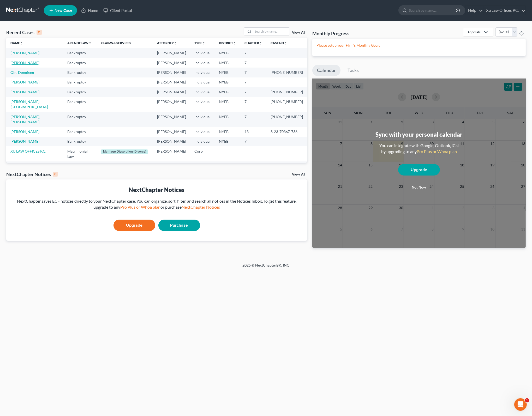  I want to click on a: NextChapter Notices, so click(201, 207).